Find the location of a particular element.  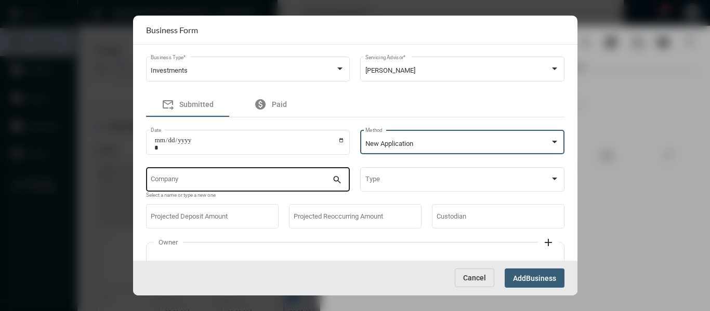

span: Submitted is located at coordinates (196, 104).